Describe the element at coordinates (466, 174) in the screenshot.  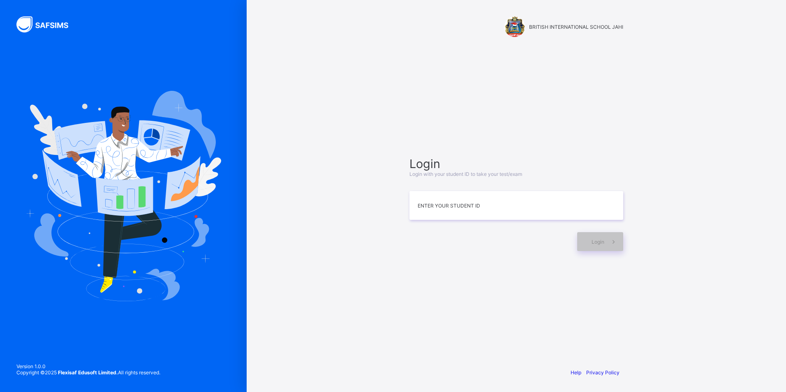
I see `span: Login with your student ID to take your test/exam` at that location.